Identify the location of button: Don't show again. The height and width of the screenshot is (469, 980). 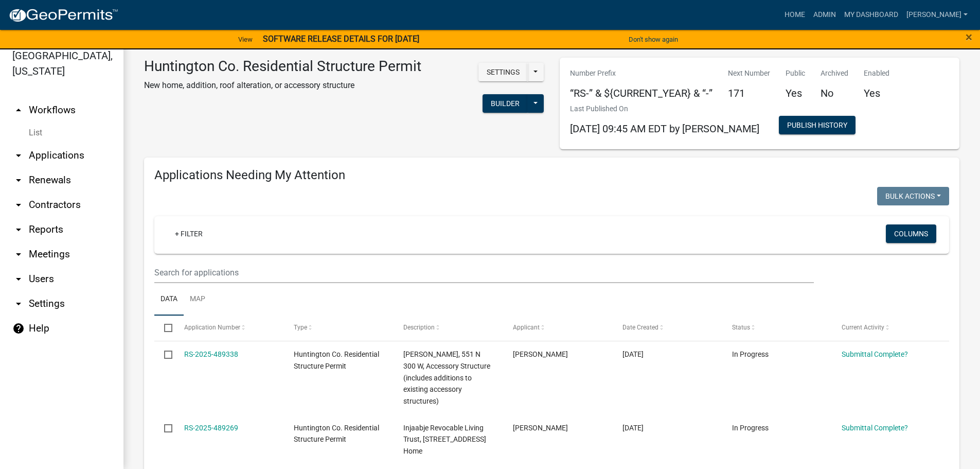
(654, 39).